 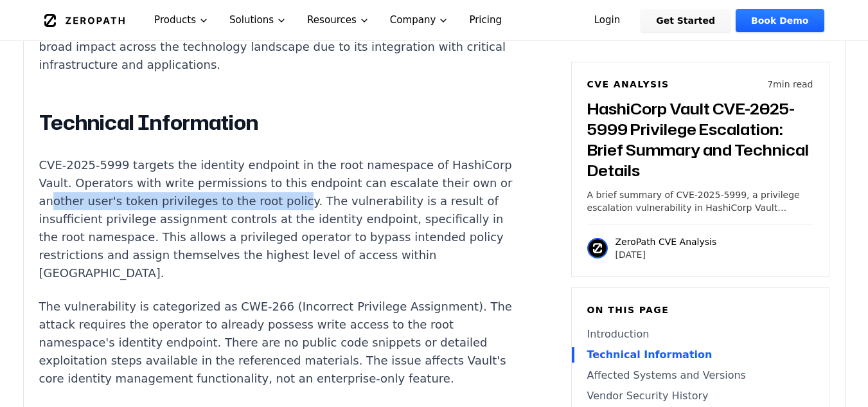 What do you see at coordinates (700, 310) in the screenshot?
I see `h6: On this page` at bounding box center [700, 310].